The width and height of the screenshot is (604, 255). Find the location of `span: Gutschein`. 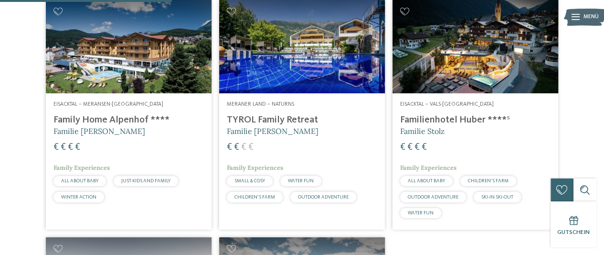

span: Gutschein is located at coordinates (574, 232).